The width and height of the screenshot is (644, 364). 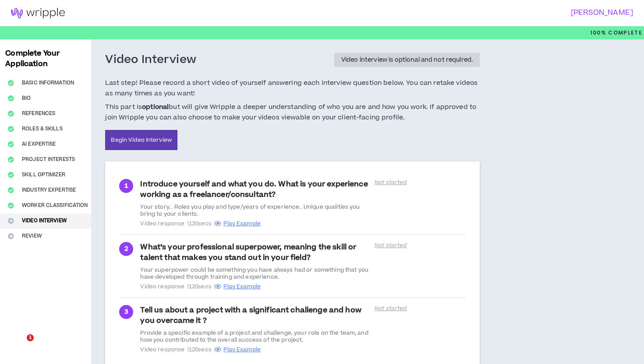 I want to click on span: This part is but will give Wripple a deeper understanding of who you are and how you work. If app..., so click(x=292, y=112).